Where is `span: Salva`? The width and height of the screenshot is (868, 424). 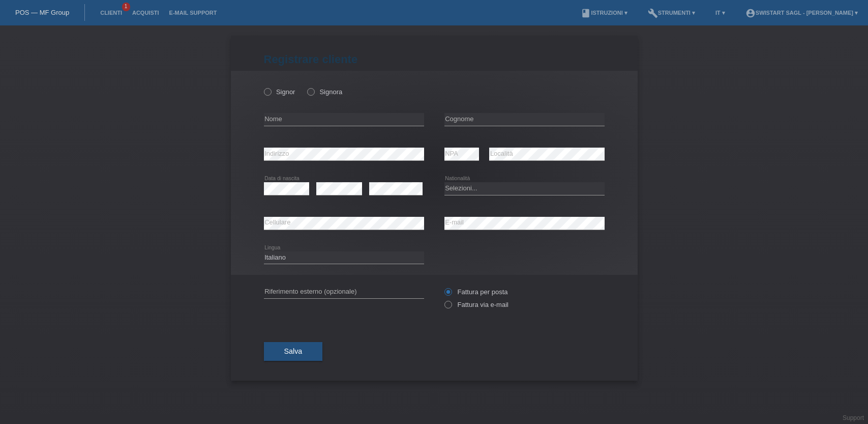 span: Salva is located at coordinates (294, 351).